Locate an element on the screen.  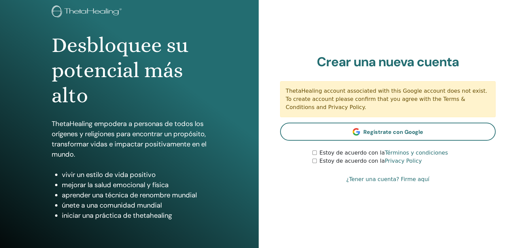
li: únete a una comunidad mundial is located at coordinates (134, 205).